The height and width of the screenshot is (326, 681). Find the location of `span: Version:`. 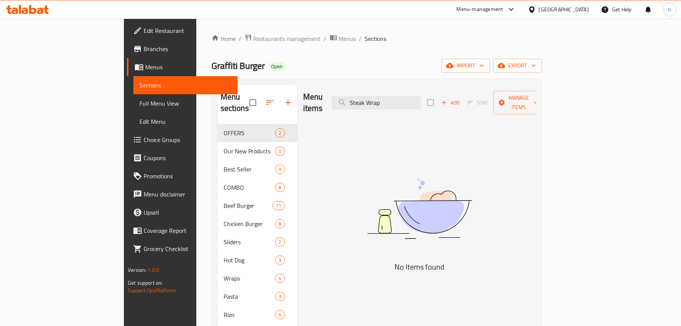

span: Version: is located at coordinates (137, 270).